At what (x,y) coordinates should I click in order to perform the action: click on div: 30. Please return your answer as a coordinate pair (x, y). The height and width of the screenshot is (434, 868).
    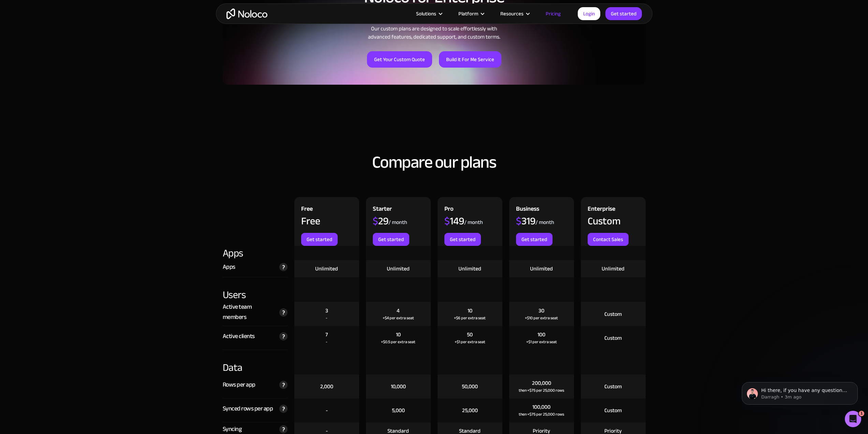
    Looking at the image, I should click on (541, 310).